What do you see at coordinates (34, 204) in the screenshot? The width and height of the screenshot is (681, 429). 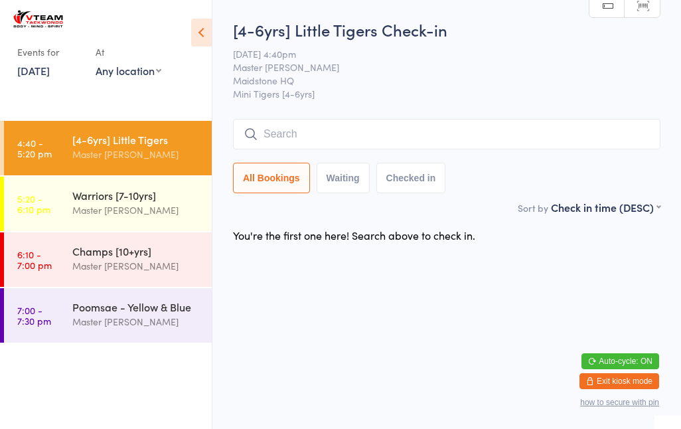 I see `time: 5:20 - 6:10 pm` at bounding box center [34, 204].